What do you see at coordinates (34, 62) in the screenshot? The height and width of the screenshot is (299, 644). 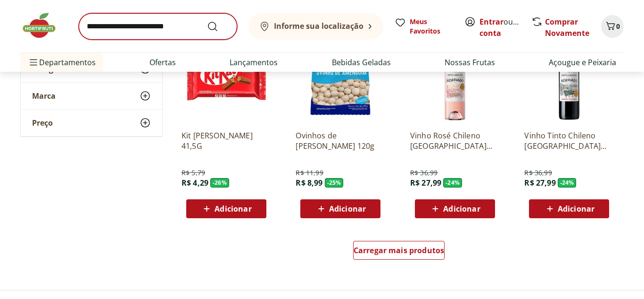 I see `button: Menu` at bounding box center [34, 62].